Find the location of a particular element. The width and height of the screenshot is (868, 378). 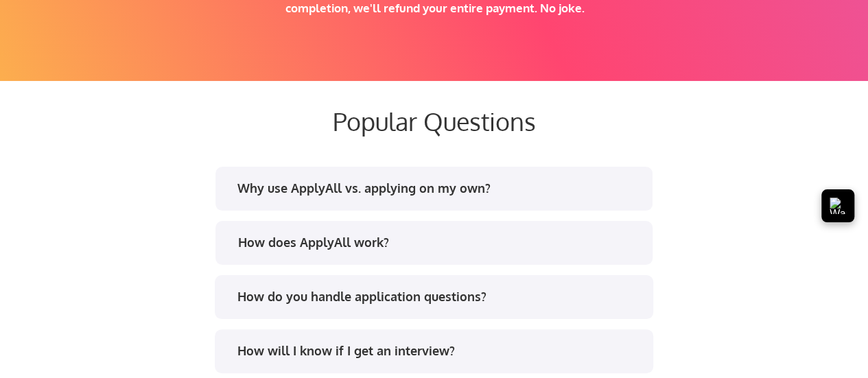

div: How will I know if I get an interview? is located at coordinates (438, 351).